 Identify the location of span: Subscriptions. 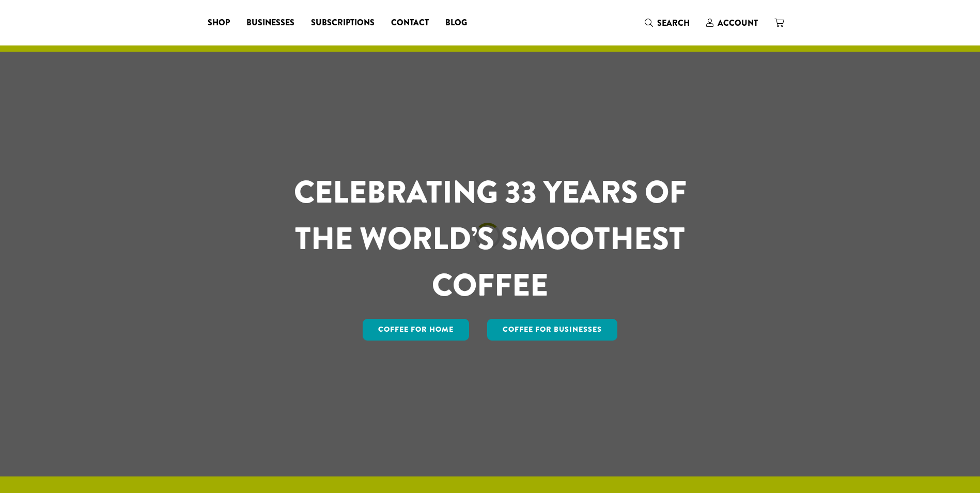
(343, 23).